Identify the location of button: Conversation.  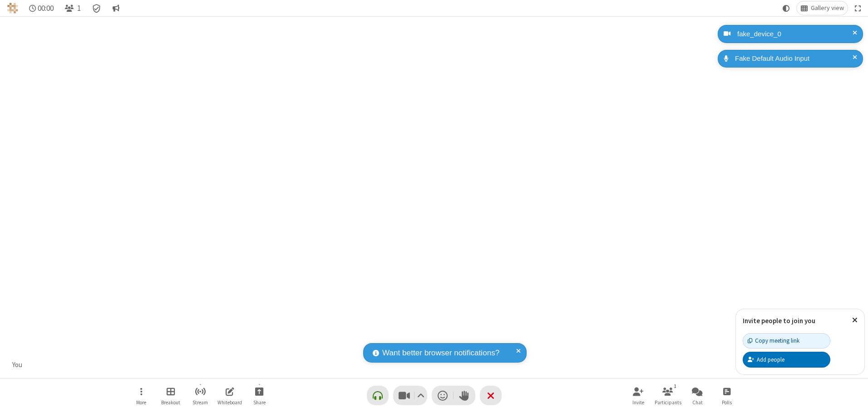
(115, 8).